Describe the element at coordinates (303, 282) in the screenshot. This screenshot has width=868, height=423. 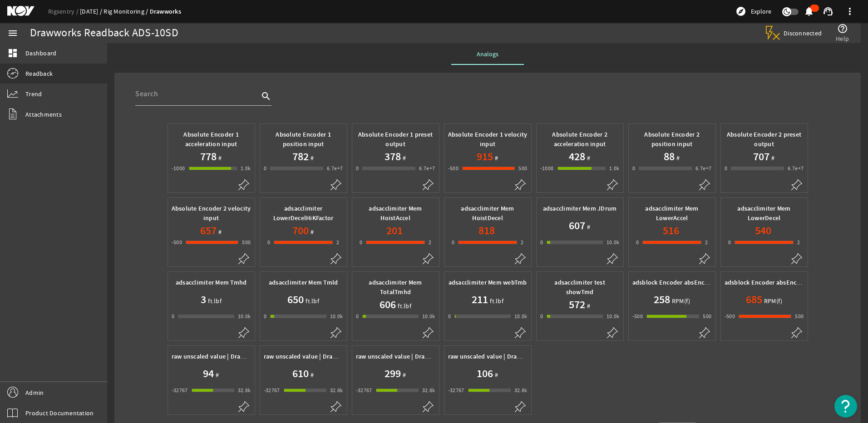
I see `b: adsacclimiter Mem Tmld` at that location.